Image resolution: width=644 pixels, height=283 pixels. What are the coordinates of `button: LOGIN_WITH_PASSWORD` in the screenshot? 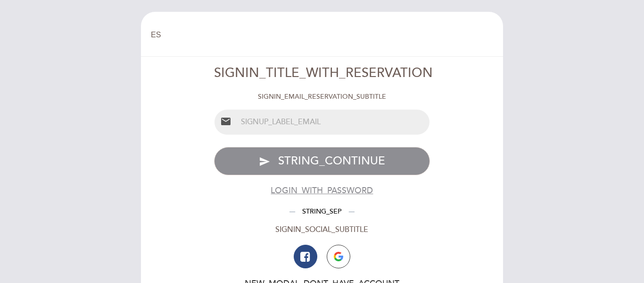 It's located at (322, 190).